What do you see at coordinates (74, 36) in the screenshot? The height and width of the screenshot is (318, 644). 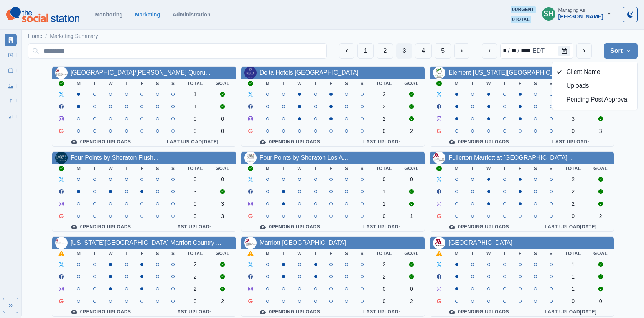 I see `a: Marketing Summary` at bounding box center [74, 36].